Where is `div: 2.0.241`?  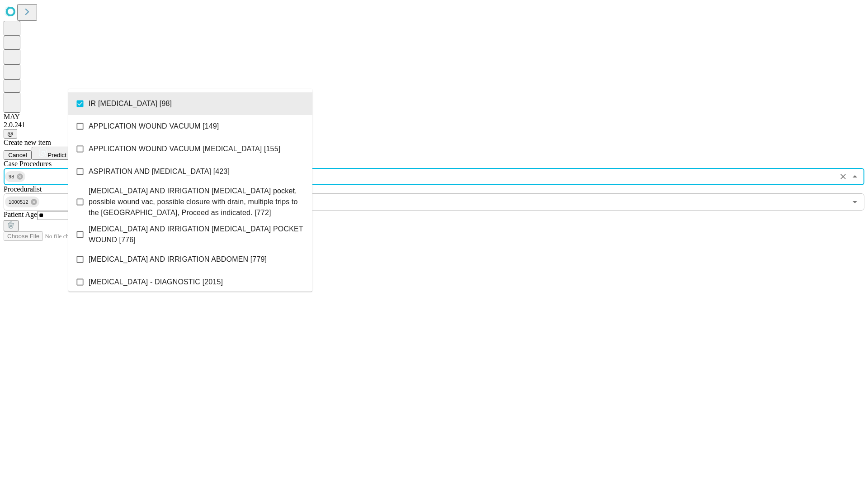 div: 2.0.241 is located at coordinates (434, 125).